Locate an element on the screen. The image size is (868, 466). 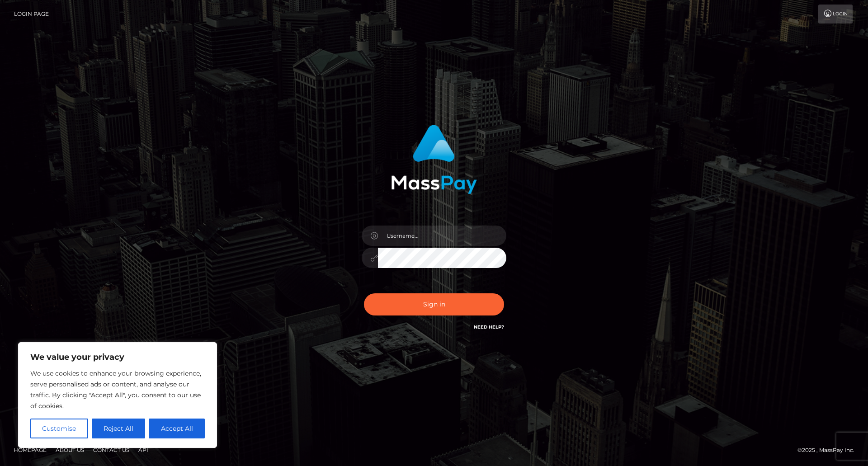
input: Username... is located at coordinates (442, 235).